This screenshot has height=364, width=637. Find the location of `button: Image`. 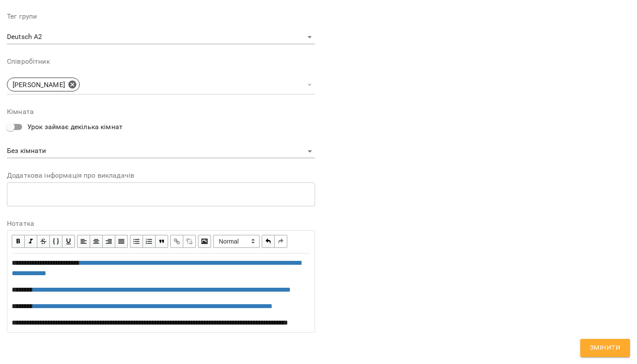

button: Image is located at coordinates (204, 242).